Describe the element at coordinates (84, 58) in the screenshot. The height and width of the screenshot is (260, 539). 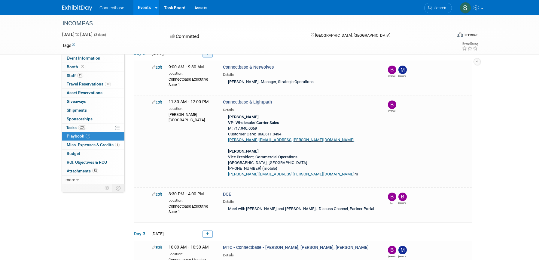
I see `span: Event Information` at that location.